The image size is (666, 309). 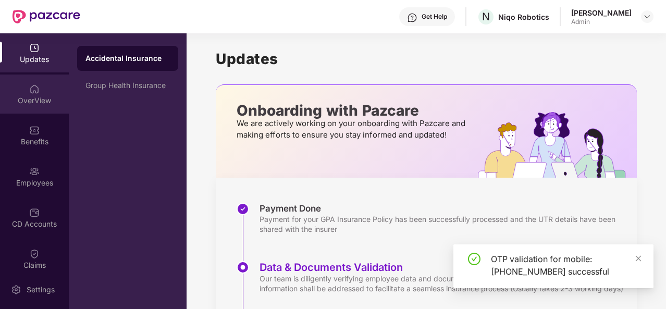 I want to click on div: Niqo Robotics, so click(x=524, y=17).